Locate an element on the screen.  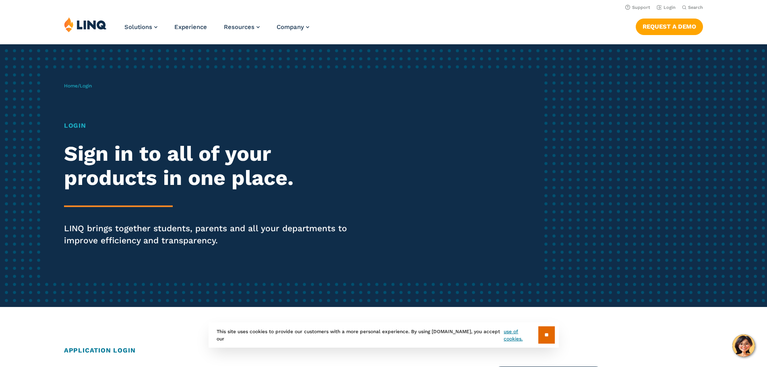
span: Search is located at coordinates (695, 7).